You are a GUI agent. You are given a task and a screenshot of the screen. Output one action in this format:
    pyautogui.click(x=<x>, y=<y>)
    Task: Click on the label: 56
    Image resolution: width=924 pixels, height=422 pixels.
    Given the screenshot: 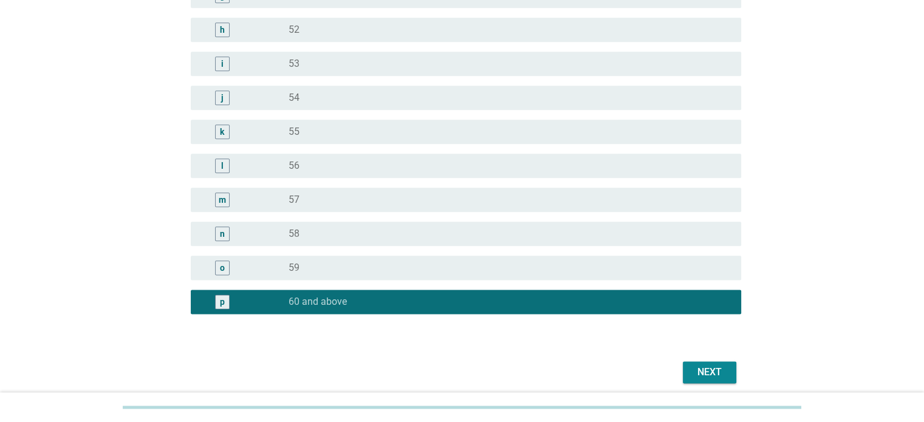 What is the action you would take?
    pyautogui.click(x=294, y=166)
    